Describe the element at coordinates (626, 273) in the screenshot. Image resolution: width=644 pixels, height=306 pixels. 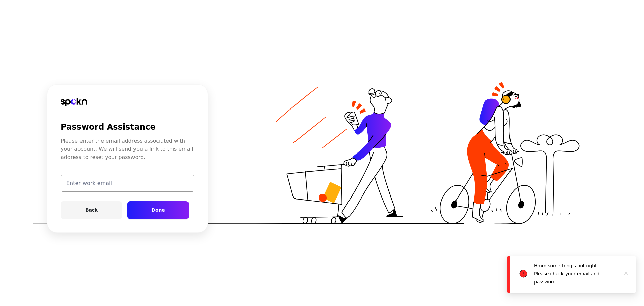
I see `span: close` at that location.